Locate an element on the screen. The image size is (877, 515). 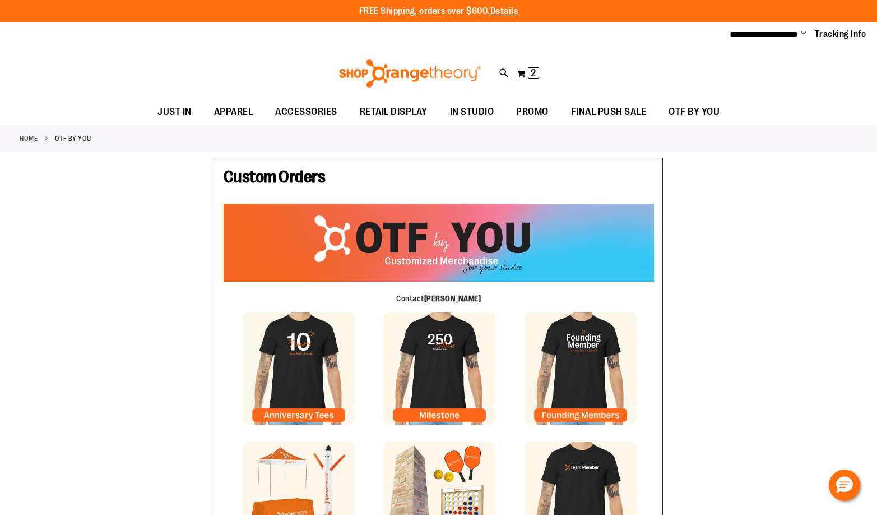
img: Founding Member Tile is located at coordinates (581, 368).